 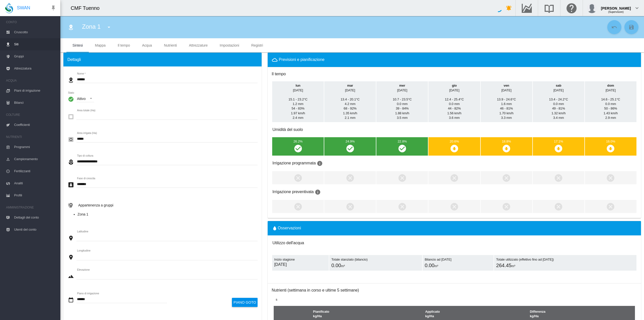 What do you see at coordinates (35, 171) in the screenshot?
I see `span: Fertilizzanti` at bounding box center [35, 171].